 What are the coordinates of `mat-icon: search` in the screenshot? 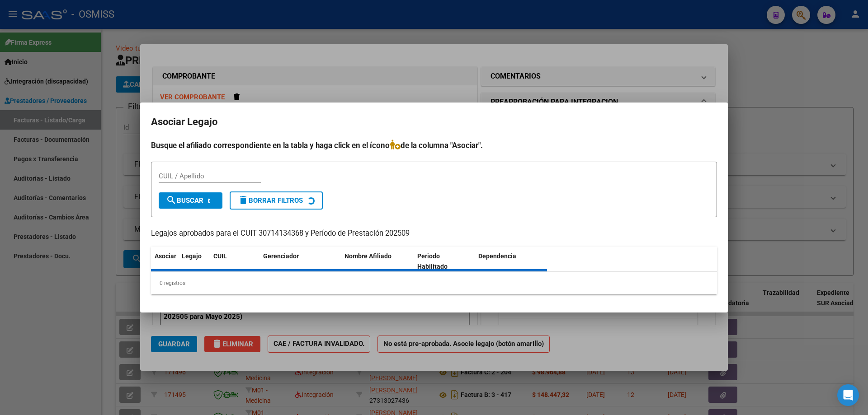 It's located at (171, 200).